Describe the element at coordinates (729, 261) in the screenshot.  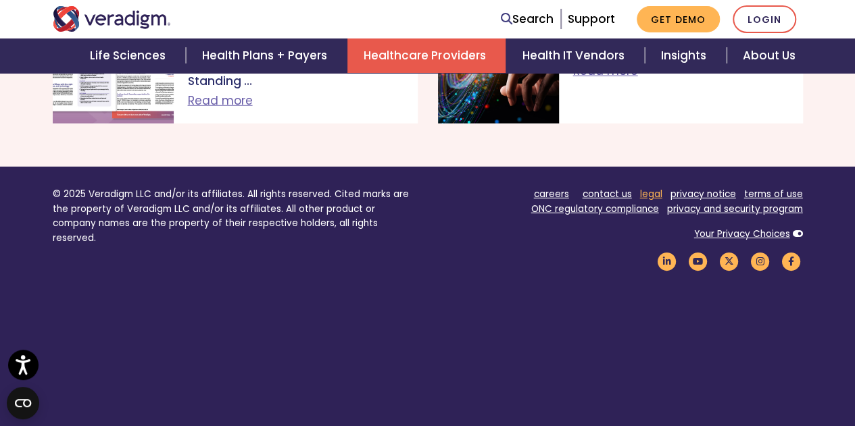
I see `a: Veradigm Twitter Link` at that location.